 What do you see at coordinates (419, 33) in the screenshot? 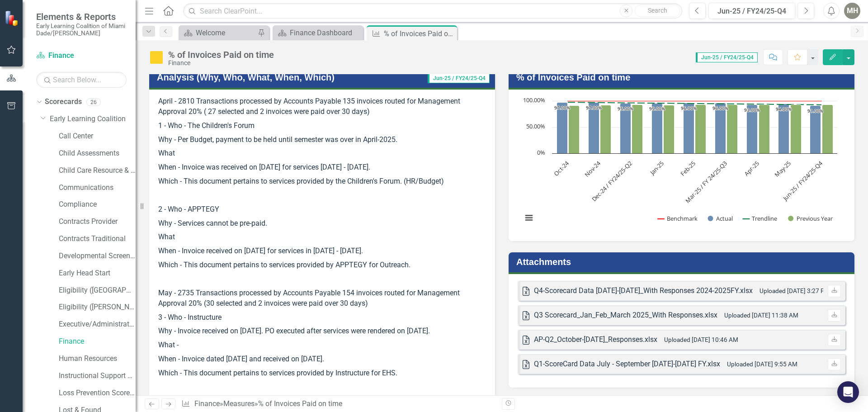
I see `div: % of Invoices Paid on time` at bounding box center [419, 33].